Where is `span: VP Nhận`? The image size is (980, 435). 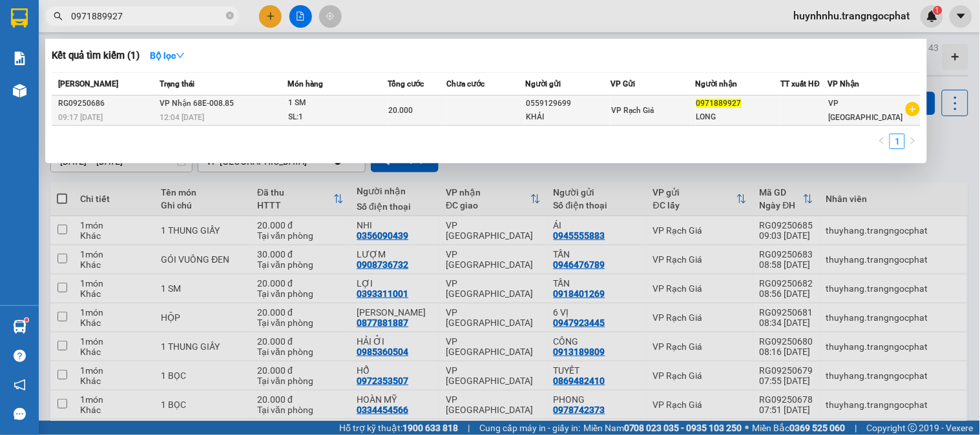
span: VP Nhận is located at coordinates (844, 84).